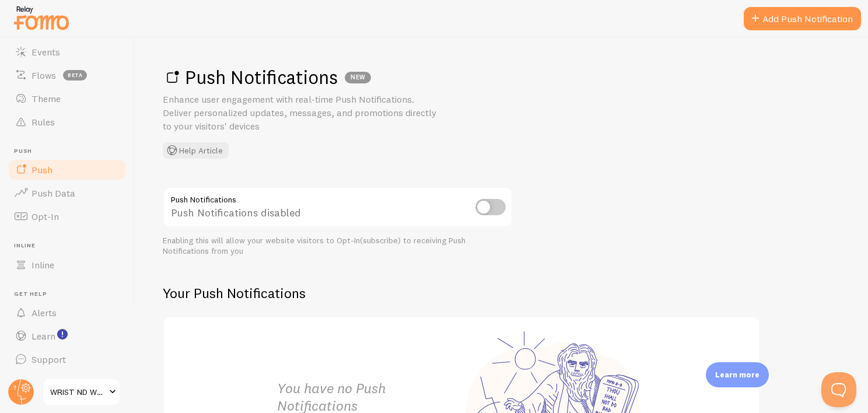  Describe the element at coordinates (67, 216) in the screenshot. I see `a: Opt-In` at that location.